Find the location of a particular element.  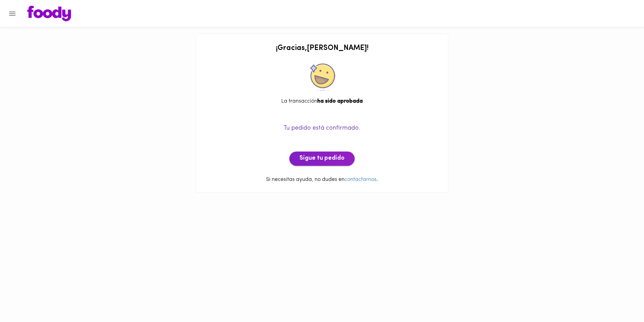

b: ha sido aprobada is located at coordinates (340, 101).